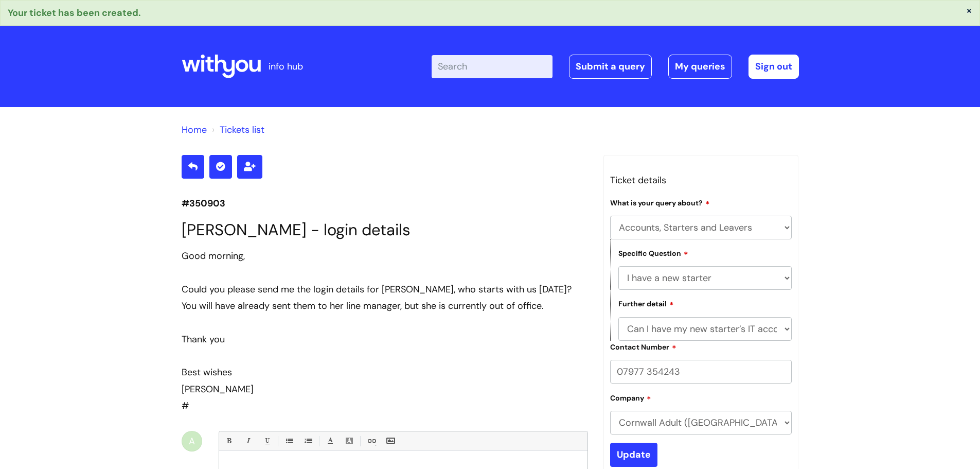  I want to click on a: Bold (Ctrl-B), so click(228, 441).